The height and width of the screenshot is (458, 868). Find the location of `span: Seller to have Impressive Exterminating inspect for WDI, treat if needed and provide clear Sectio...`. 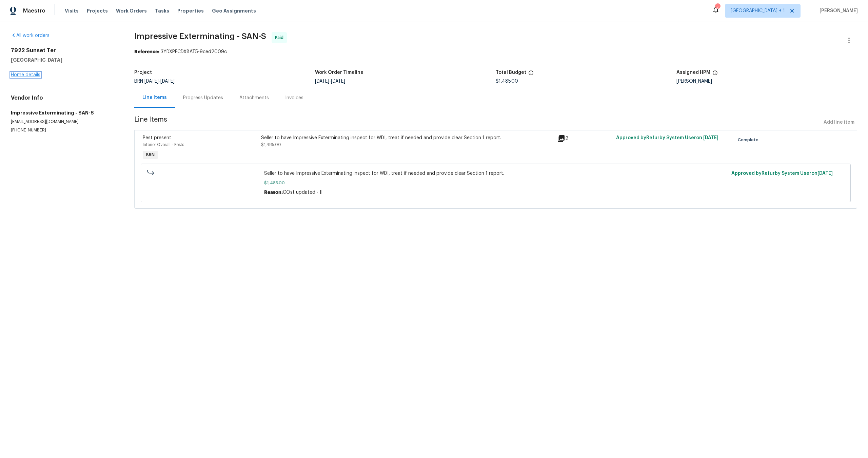

span: Seller to have Impressive Exterminating inspect for WDI, treat if needed and provide clear Sectio... is located at coordinates (496, 173).